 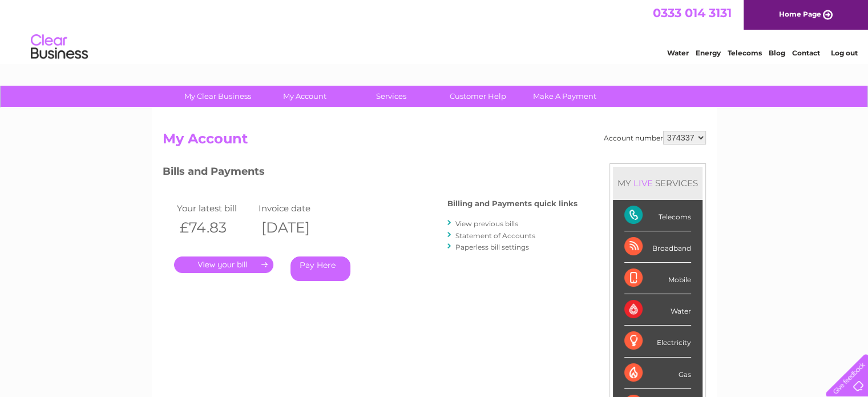 I want to click on a: Energy, so click(x=708, y=53).